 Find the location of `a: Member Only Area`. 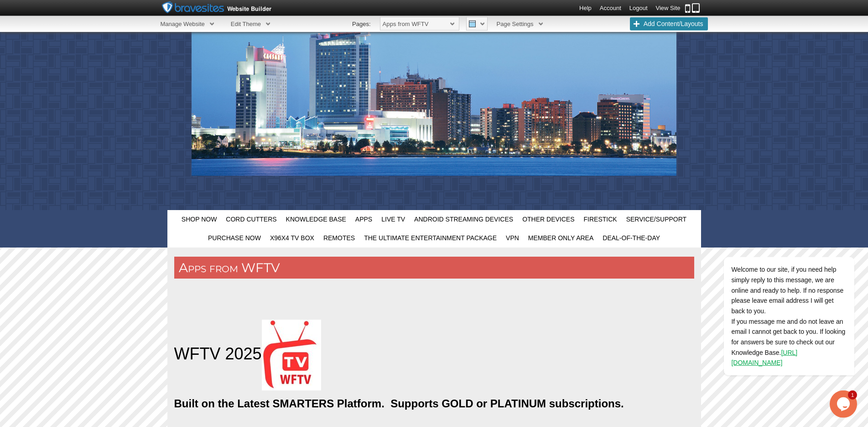

a: Member Only Area is located at coordinates (561, 238).